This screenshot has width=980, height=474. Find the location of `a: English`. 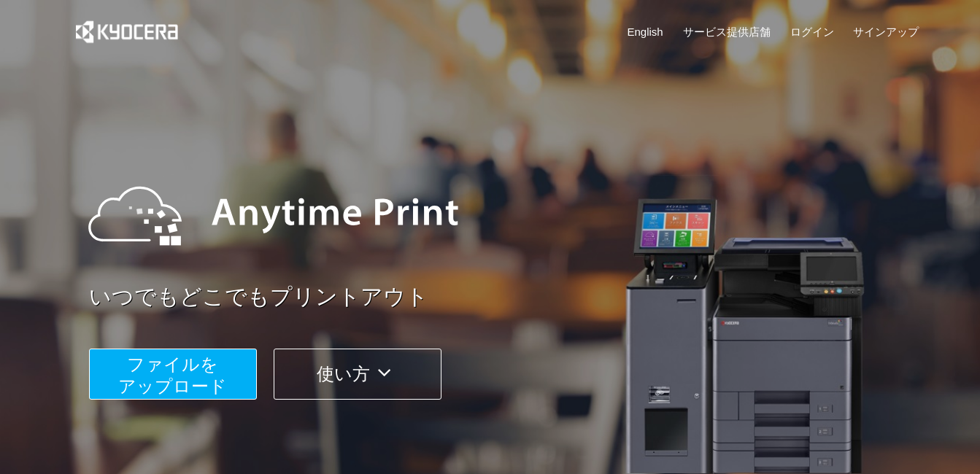

a: English is located at coordinates (645, 32).